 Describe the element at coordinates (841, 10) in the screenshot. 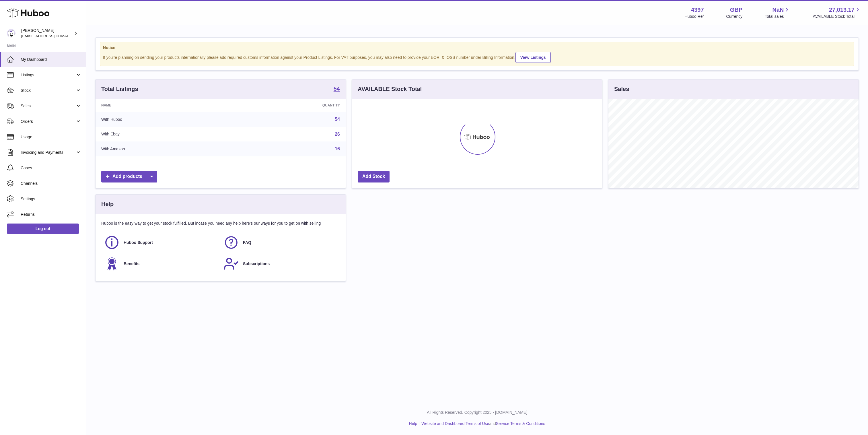

I see `span: 27,013.17` at that location.